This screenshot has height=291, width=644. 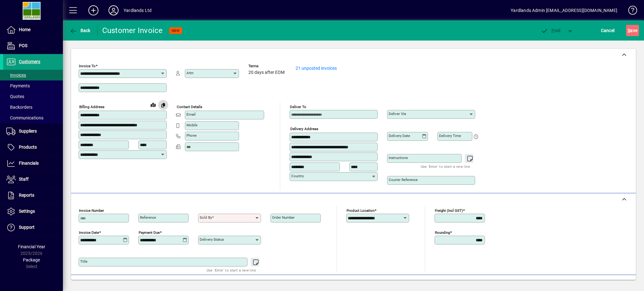 What do you see at coordinates (149, 233) in the screenshot?
I see `mat-label: Payment due` at bounding box center [149, 233].